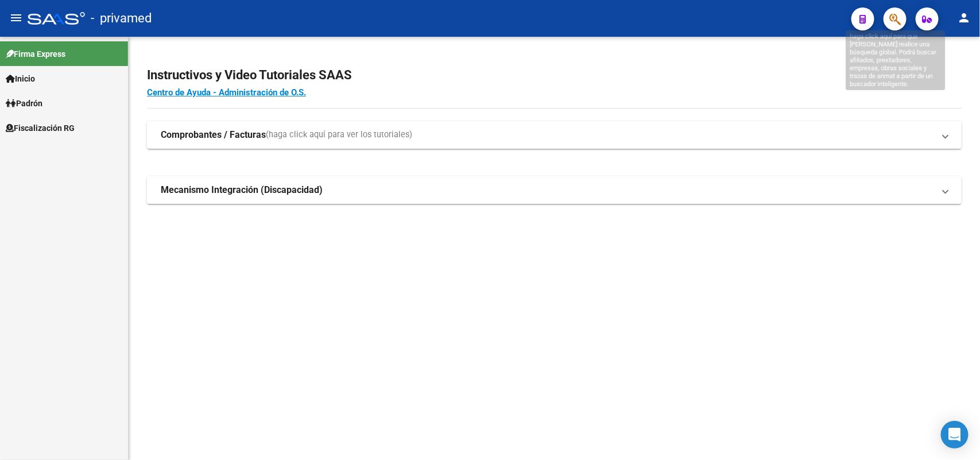 This screenshot has height=460, width=980. What do you see at coordinates (964, 18) in the screenshot?
I see `mat-icon: person` at bounding box center [964, 18].